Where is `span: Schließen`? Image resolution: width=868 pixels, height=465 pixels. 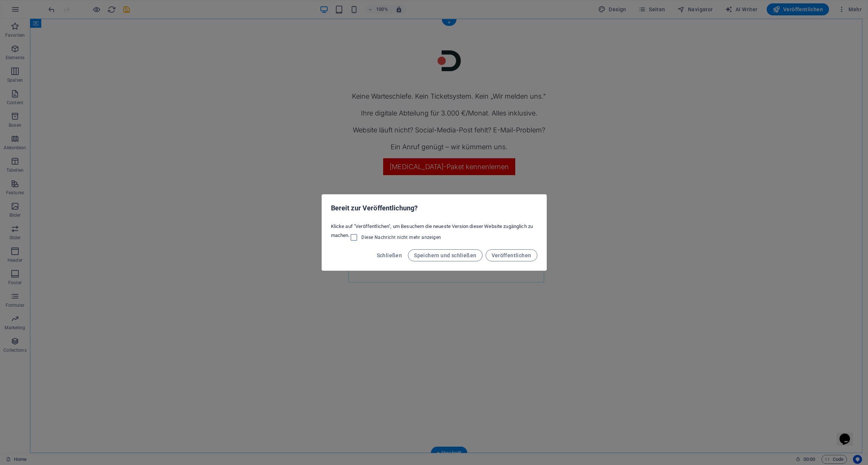 span: Schließen is located at coordinates (389, 255).